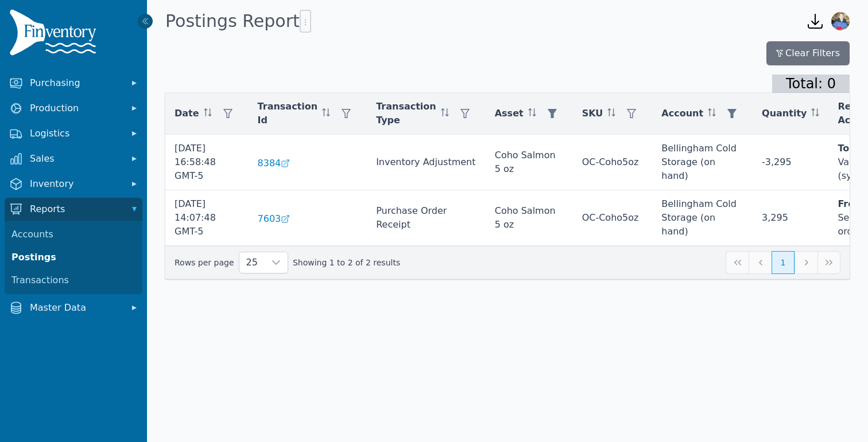  What do you see at coordinates (308, 219) in the screenshot?
I see `a: 7603` at bounding box center [308, 219].